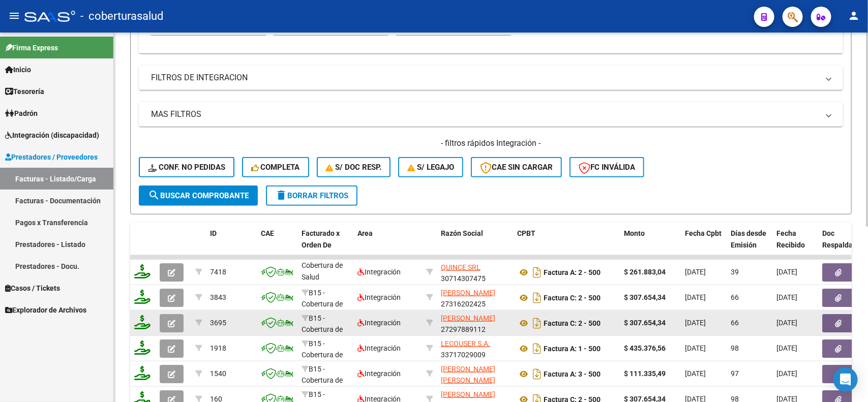 The height and width of the screenshot is (402, 868). Describe the element at coordinates (281, 195) in the screenshot. I see `mat-icon: delete` at that location.